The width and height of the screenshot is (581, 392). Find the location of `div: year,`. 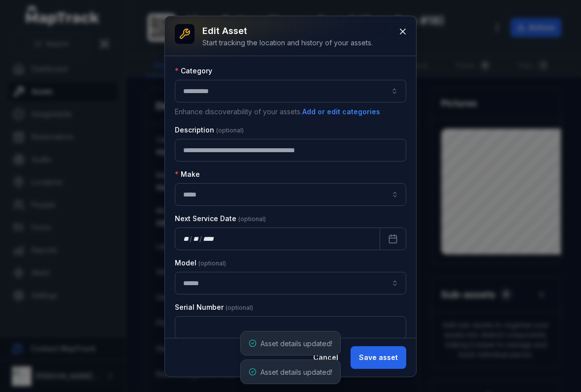

div: year, is located at coordinates (209, 239).